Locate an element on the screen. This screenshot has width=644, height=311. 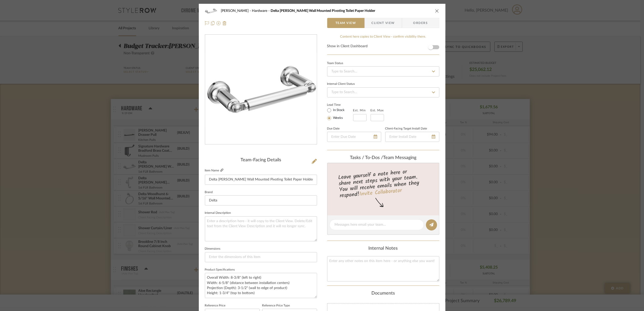
img: Remove from project is located at coordinates (225, 23).